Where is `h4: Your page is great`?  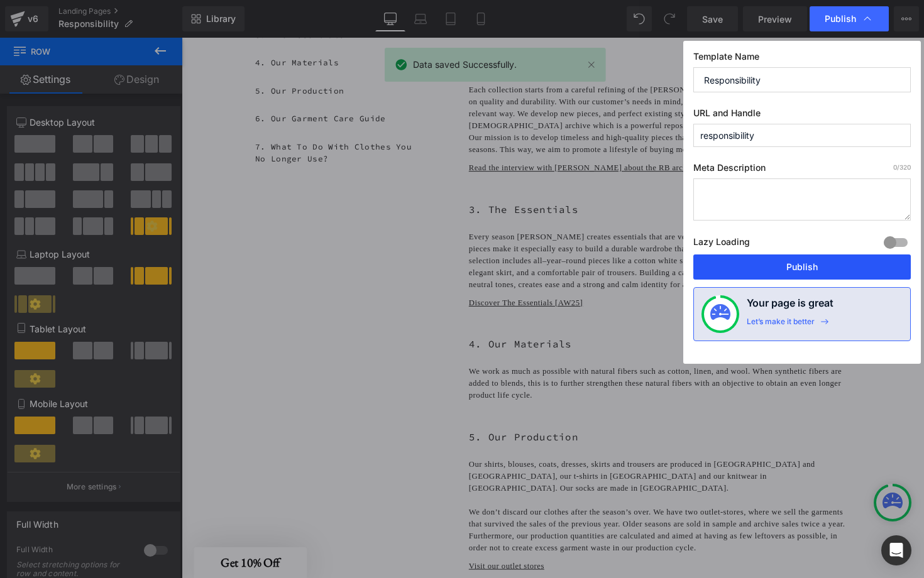 h4: Your page is great is located at coordinates (790, 306).